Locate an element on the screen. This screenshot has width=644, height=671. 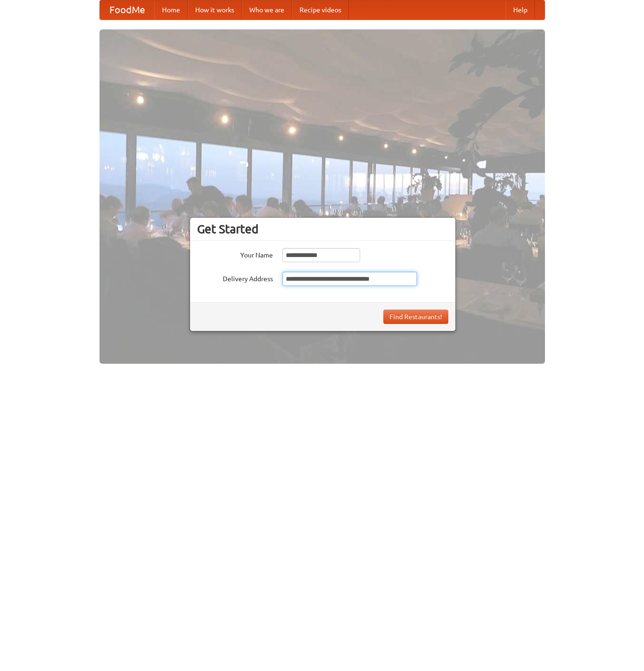
label: Delivery Address is located at coordinates (235, 277).